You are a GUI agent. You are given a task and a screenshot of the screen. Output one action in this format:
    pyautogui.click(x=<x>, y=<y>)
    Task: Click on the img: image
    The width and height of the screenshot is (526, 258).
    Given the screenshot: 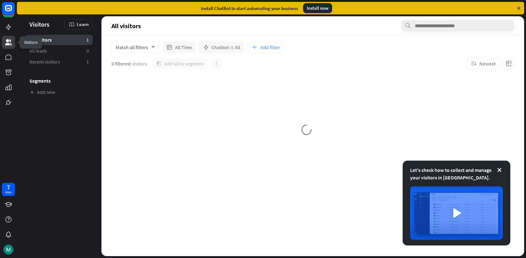 What is the action you would take?
    pyautogui.click(x=456, y=213)
    